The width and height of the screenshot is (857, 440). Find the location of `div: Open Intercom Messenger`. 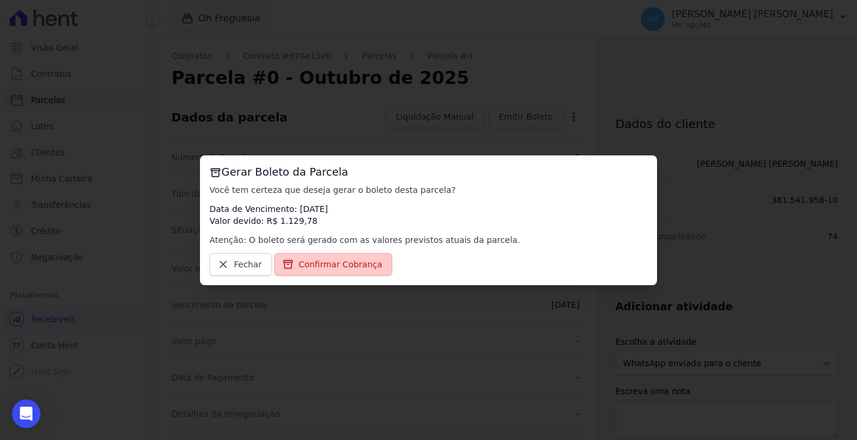

div: Open Intercom Messenger is located at coordinates (26, 414).